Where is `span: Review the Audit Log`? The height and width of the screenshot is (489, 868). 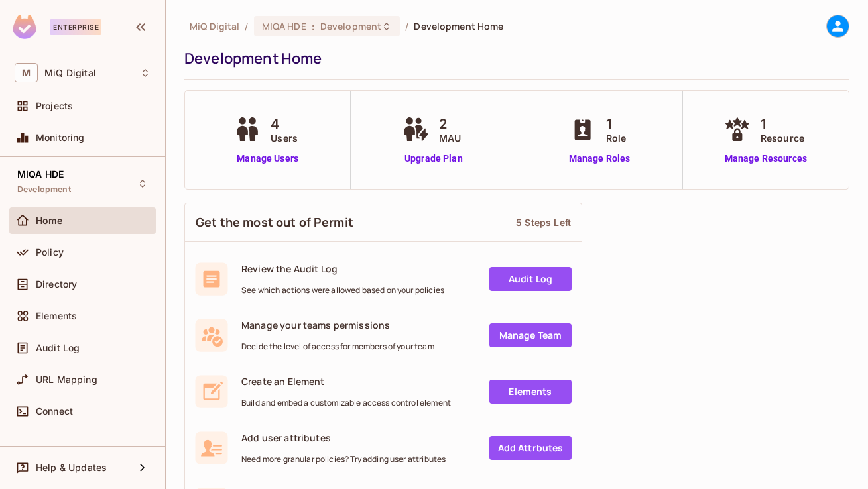
span: Review the Audit Log is located at coordinates (343, 268).